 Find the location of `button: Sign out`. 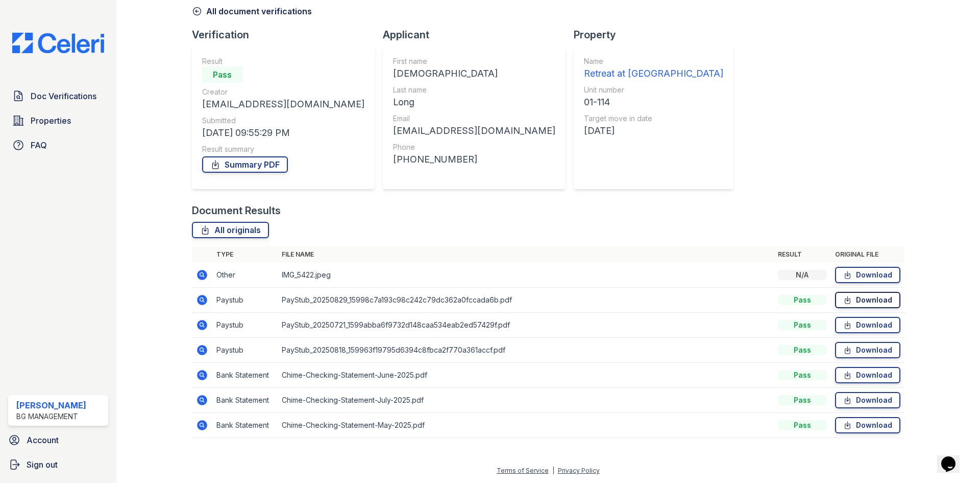

button: Sign out is located at coordinates (58, 465).